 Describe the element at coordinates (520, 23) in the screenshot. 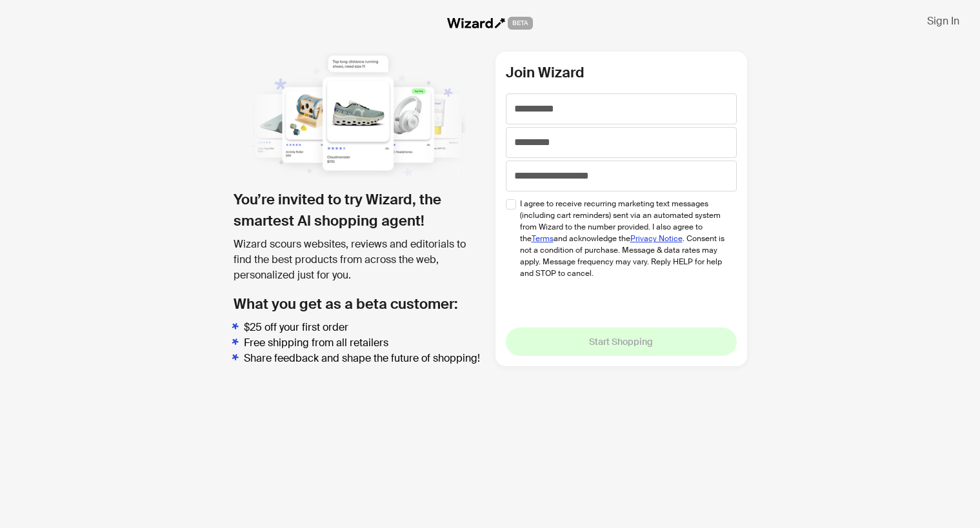

I see `span: BETA` at that location.